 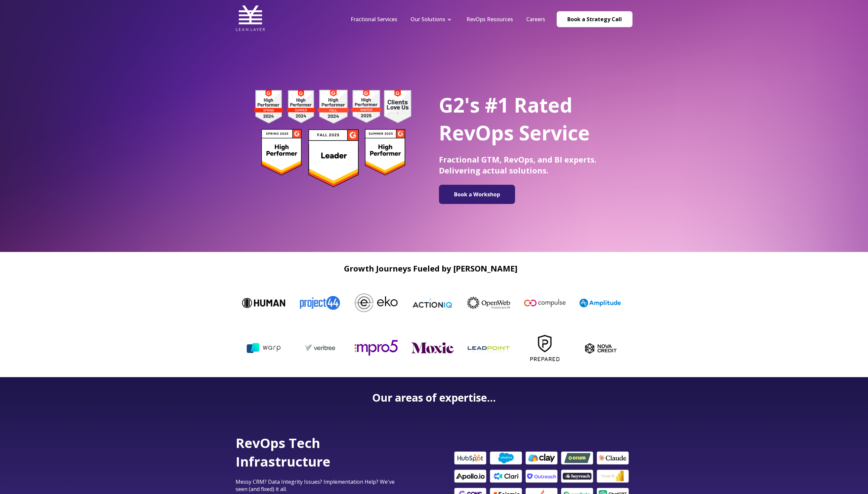 What do you see at coordinates (432, 347) in the screenshot?
I see `img: moxie` at bounding box center [432, 347].